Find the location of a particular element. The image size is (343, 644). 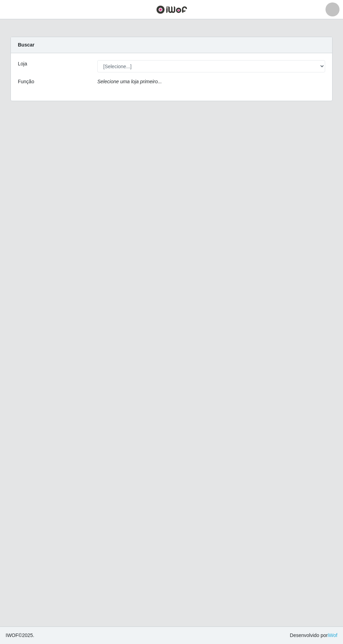

span: © 2025 . is located at coordinates (20, 635).